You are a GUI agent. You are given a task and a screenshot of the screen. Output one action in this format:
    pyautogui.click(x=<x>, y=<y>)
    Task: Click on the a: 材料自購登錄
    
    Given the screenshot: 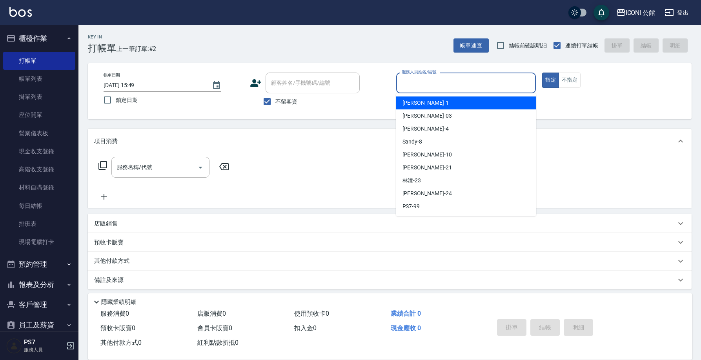 What is the action you would take?
    pyautogui.click(x=39, y=188)
    